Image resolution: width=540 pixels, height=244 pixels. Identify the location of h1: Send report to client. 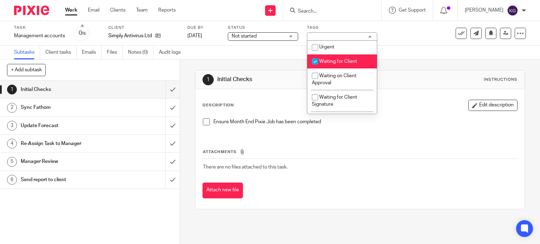
(66, 180).